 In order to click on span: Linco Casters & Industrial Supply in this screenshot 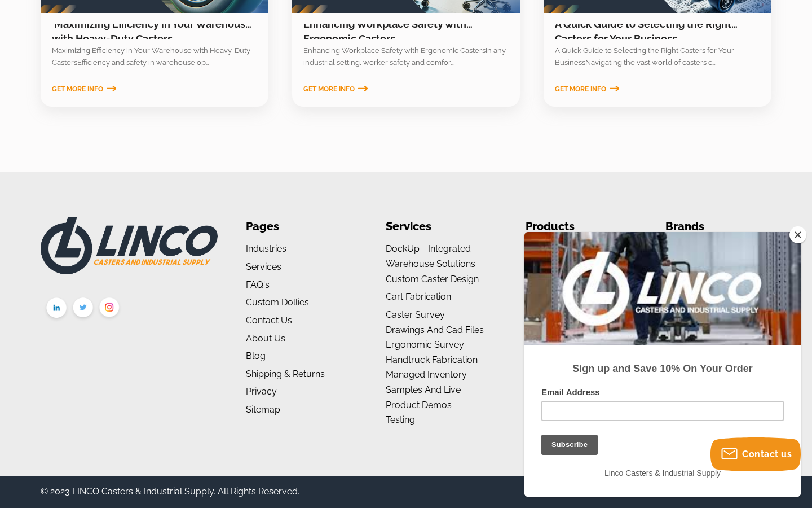, I will do `click(138, 241)`.